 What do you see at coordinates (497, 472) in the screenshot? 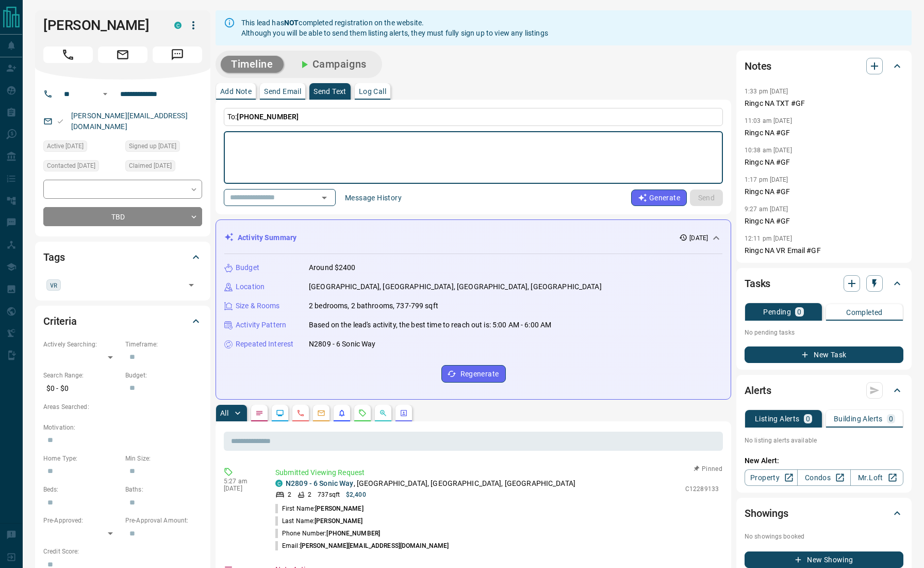
I see `p: Submitted Viewing Request` at bounding box center [497, 472].